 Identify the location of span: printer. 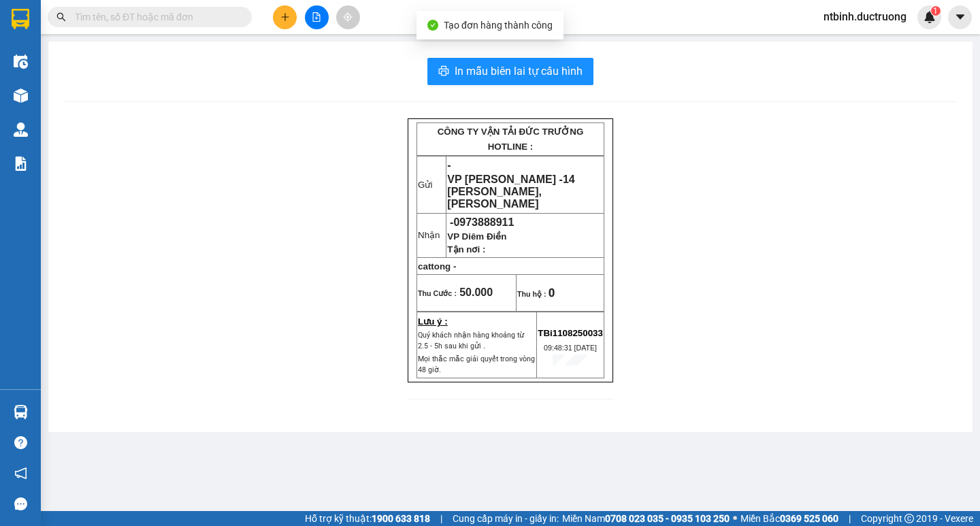
(444, 72).